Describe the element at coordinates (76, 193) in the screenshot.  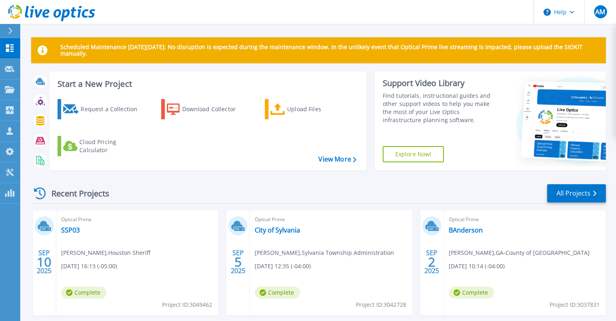
I see `div: Recent Projects` at that location.